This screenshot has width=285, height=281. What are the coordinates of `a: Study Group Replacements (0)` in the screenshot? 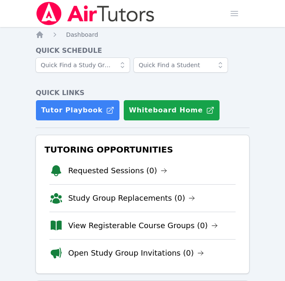 It's located at (132, 198).